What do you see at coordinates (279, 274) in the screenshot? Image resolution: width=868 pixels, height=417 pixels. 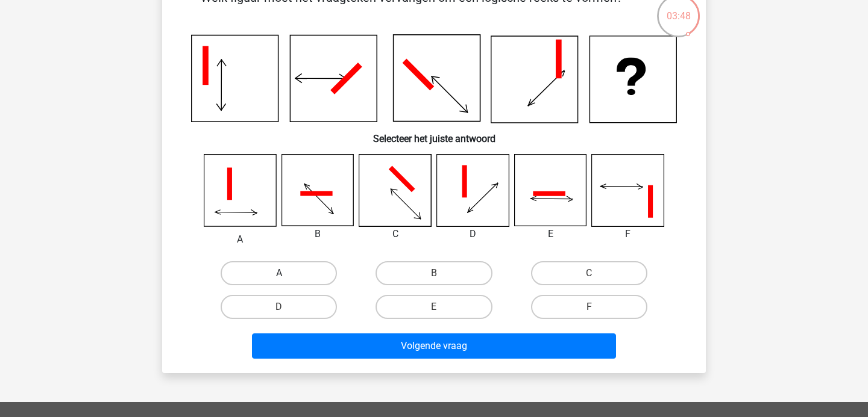 I see `label: A` at bounding box center [279, 274].